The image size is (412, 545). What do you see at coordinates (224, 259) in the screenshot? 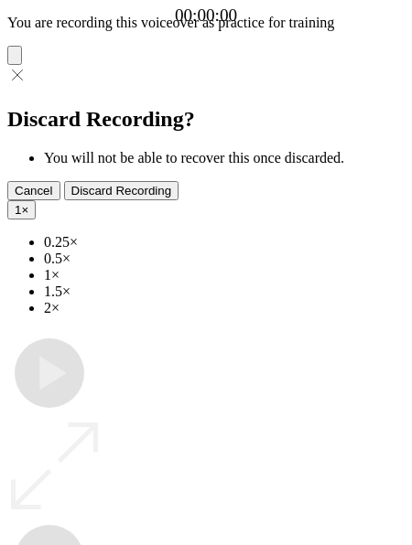
I see `li: 0.5×` at bounding box center [224, 259].